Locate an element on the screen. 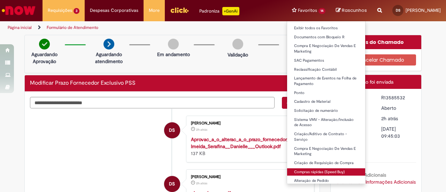 This screenshot has width=446, height=192. button: Enviar is located at coordinates (298, 103).